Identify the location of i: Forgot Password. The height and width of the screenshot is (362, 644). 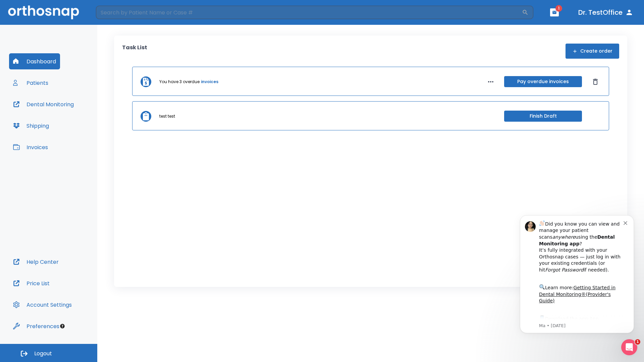
(54, 64).